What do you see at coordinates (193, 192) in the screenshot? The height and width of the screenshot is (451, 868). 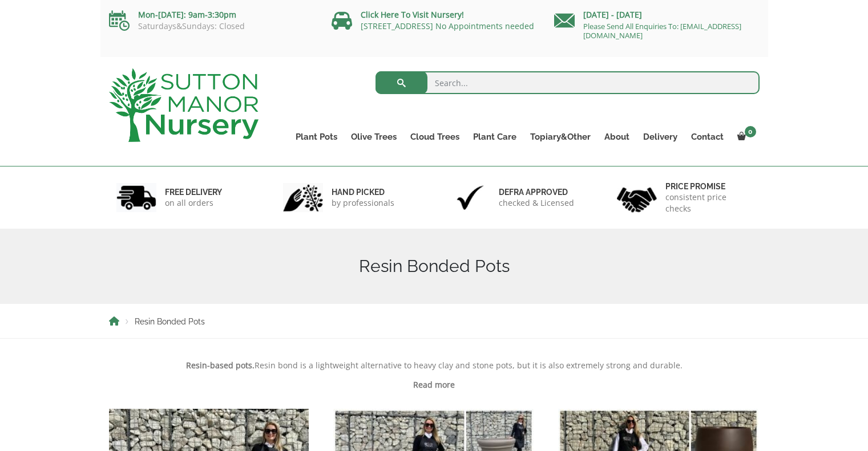 I see `h6: FREE DELIVERY` at bounding box center [193, 192].